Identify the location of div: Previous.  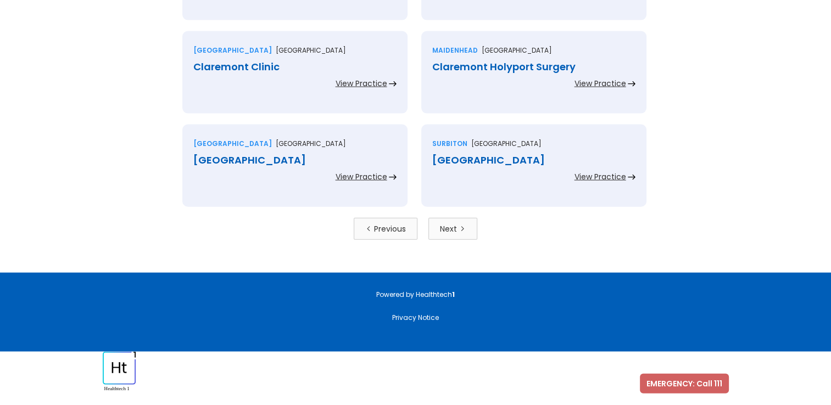
(390, 229).